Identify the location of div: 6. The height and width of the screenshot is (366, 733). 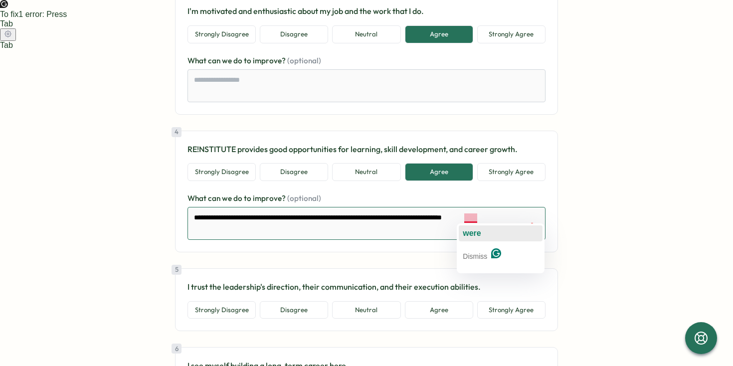
(176, 348).